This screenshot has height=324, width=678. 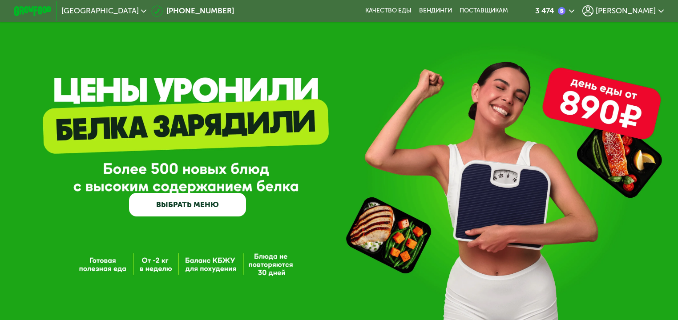 What do you see at coordinates (388, 11) in the screenshot?
I see `a: Качество еды` at bounding box center [388, 11].